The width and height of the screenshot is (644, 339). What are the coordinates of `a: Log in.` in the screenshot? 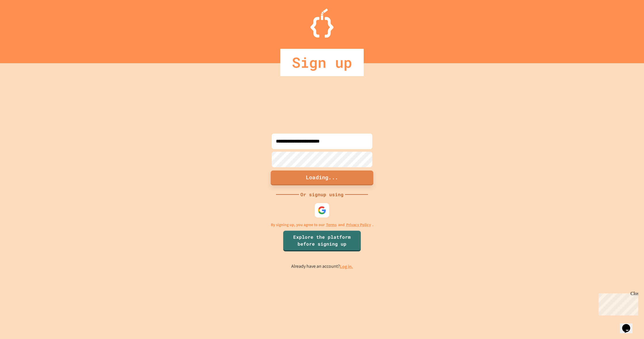 It's located at (347, 267).